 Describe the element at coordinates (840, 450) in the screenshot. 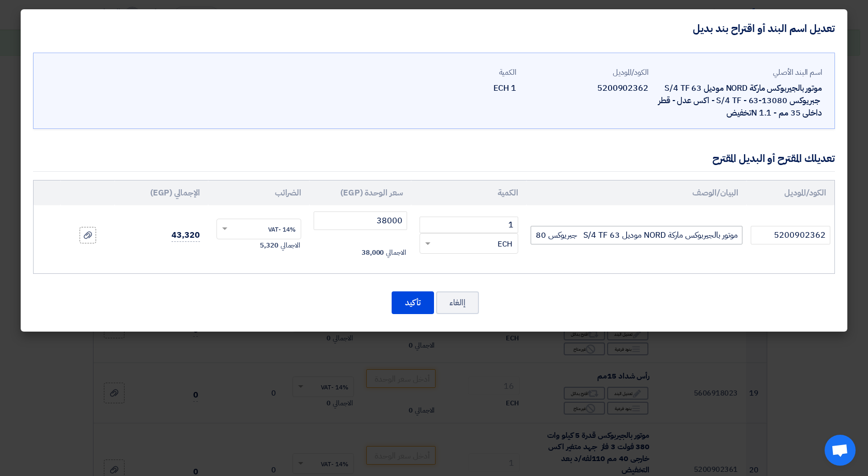

I see `a: Open chat` at that location.